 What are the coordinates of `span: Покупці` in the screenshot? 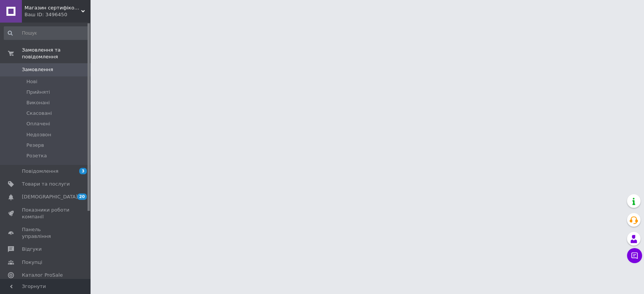 It's located at (32, 263).